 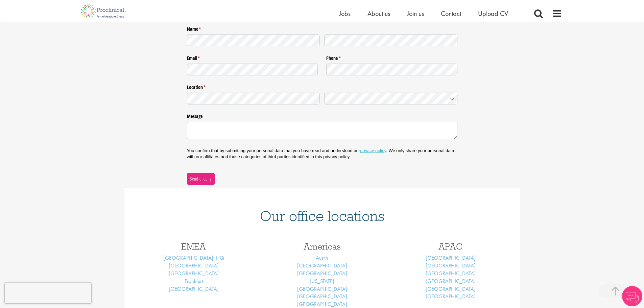 I want to click on span: Send enquiry, so click(x=201, y=179).